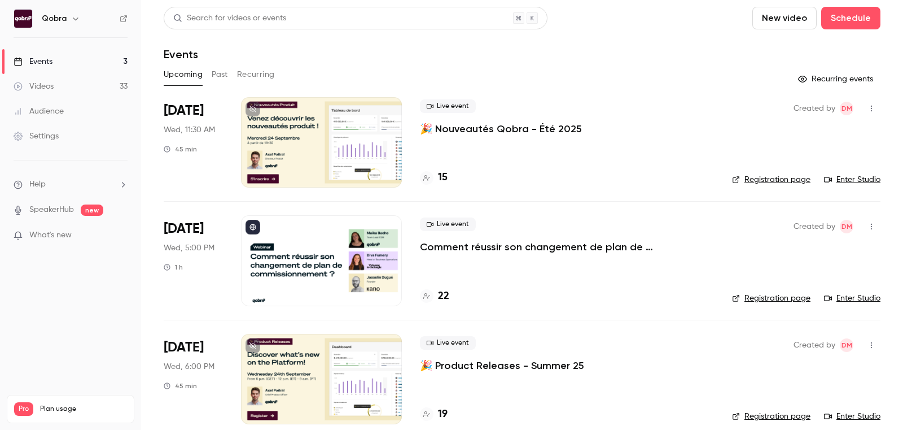 The width and height of the screenshot is (903, 430). I want to click on div: Events, so click(33, 62).